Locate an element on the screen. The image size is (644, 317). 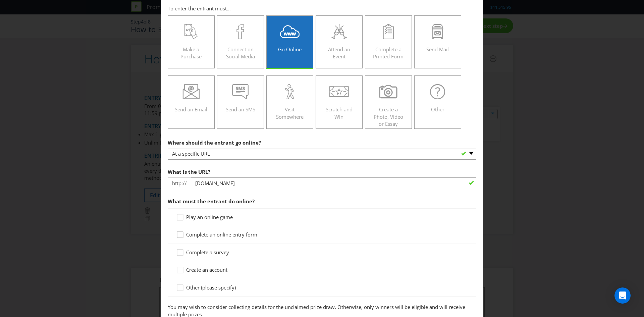
span: What must the entrant do online? is located at coordinates (211, 201).